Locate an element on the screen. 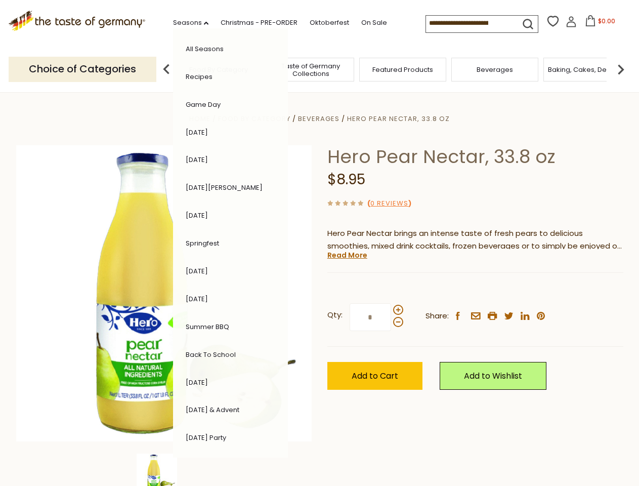 The width and height of the screenshot is (639, 486). a: Seasons is located at coordinates (191, 23).